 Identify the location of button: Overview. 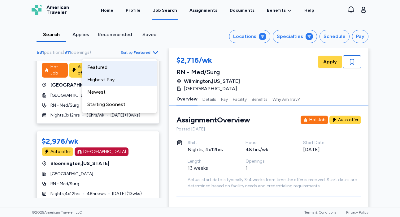
(187, 99).